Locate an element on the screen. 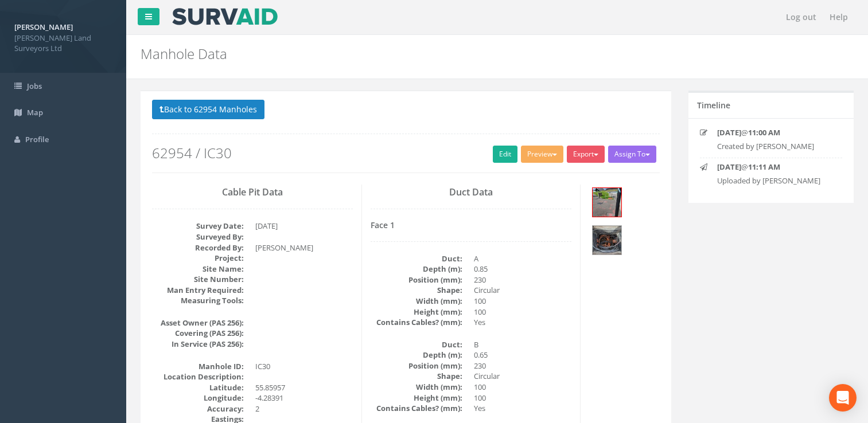  div: Open Intercom Messenger is located at coordinates (843, 398).